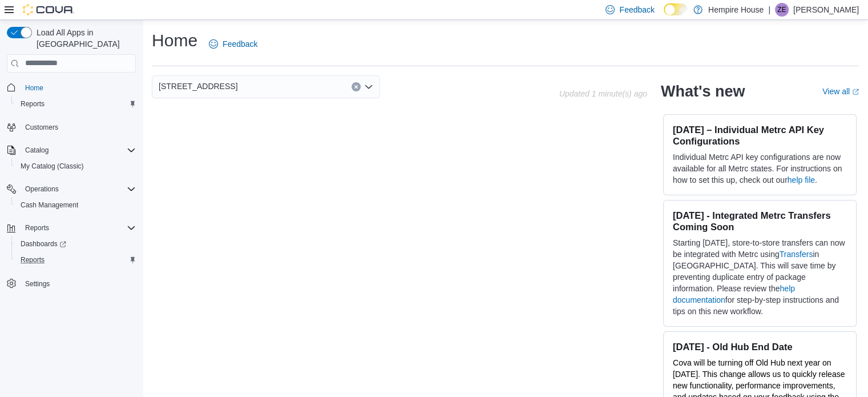 The height and width of the screenshot is (397, 868). What do you see at coordinates (233, 44) in the screenshot?
I see `a: Feedback` at bounding box center [233, 44].